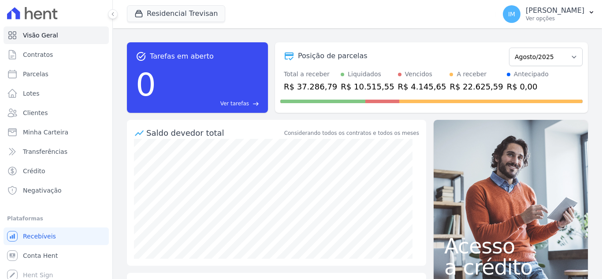 This screenshot has height=279, width=602. What do you see at coordinates (56, 256) in the screenshot?
I see `a: Conta Hent` at bounding box center [56, 256].